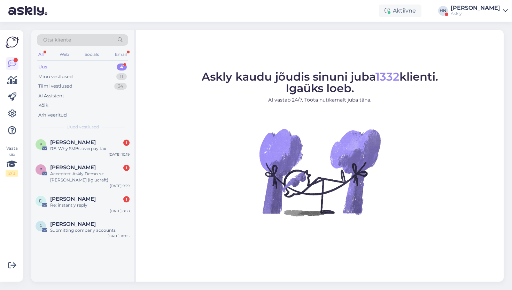 The height and width of the screenshot is (290, 512). Describe the element at coordinates (121, 86) in the screenshot. I see `div: 34` at that location.